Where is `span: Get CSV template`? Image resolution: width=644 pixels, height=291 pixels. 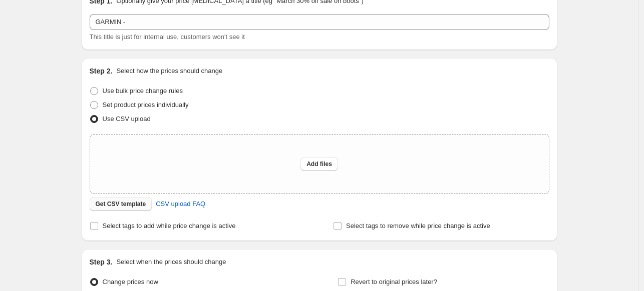 span: Get CSV template is located at coordinates (121, 204).